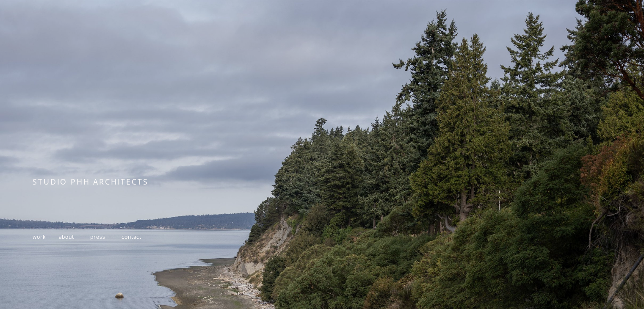 This screenshot has height=309, width=644. Describe the element at coordinates (39, 237) in the screenshot. I see `span: work` at that location.